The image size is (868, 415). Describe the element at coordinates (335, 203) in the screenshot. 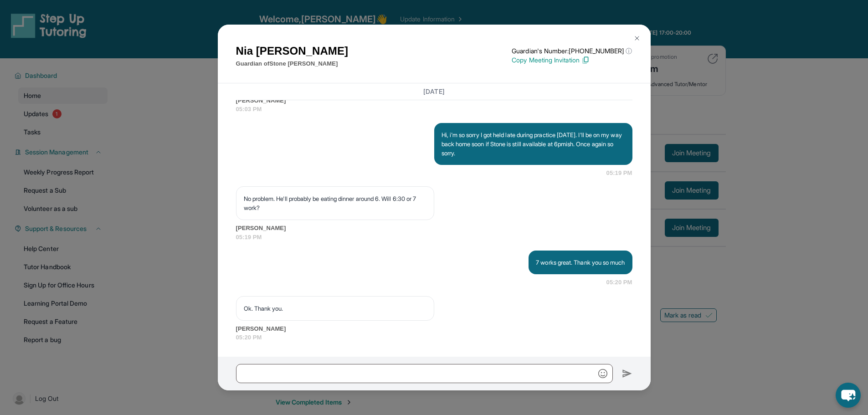

I see `p: No problem. He'll probably be eating dinner around 6. Will 6:30 or 7 work?` at that location.